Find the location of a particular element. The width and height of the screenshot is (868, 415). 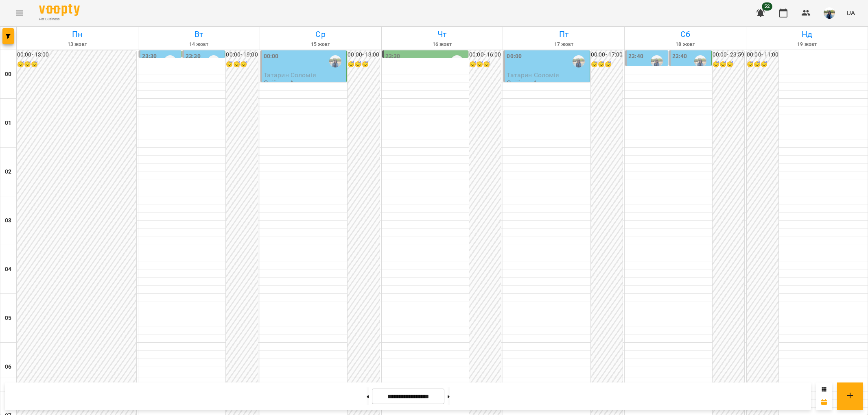

h6: 00:00 - 23:59 is located at coordinates (729, 55).